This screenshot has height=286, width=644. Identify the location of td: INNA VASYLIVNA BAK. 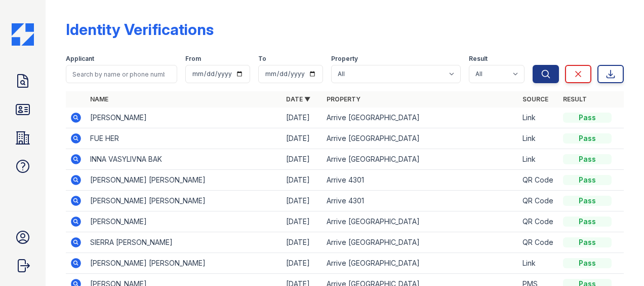
(183, 159).